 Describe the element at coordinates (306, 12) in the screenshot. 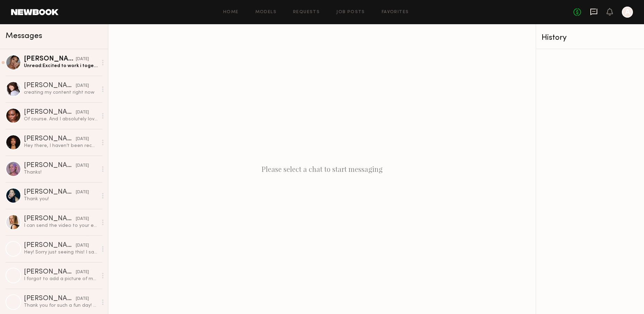

I see `a: Requests` at that location.